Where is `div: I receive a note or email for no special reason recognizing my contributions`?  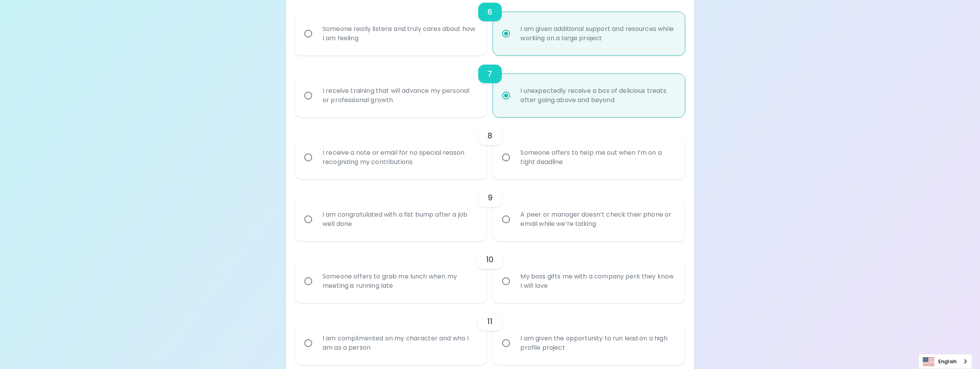
div: I receive a note or email for no special reason recognizing my contributions is located at coordinates (400, 157).